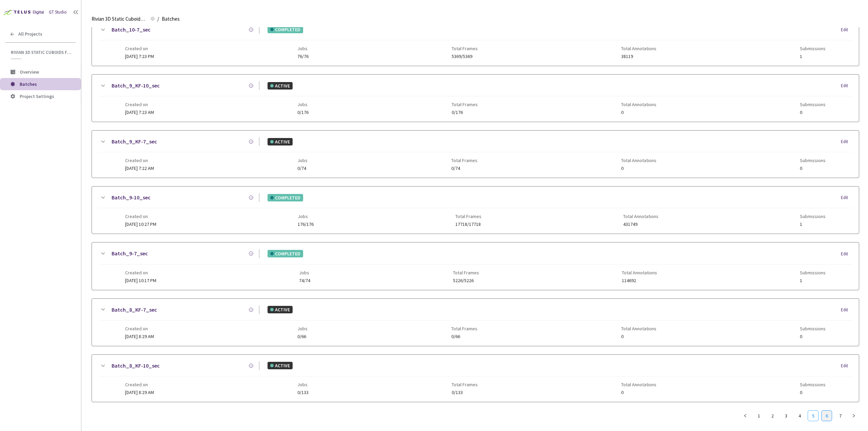 Image resolution: width=868 pixels, height=431 pixels. Describe the element at coordinates (745, 415) in the screenshot. I see `button: left` at that location.